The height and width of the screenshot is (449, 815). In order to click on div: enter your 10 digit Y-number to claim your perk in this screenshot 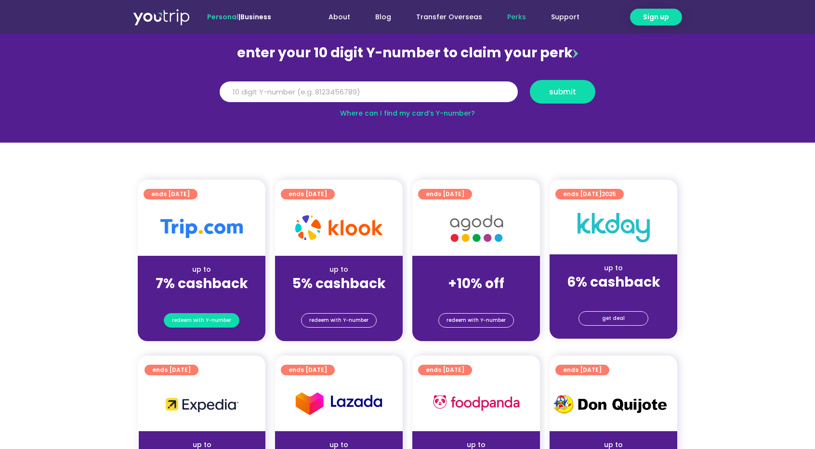, I will do `click(407, 53)`.